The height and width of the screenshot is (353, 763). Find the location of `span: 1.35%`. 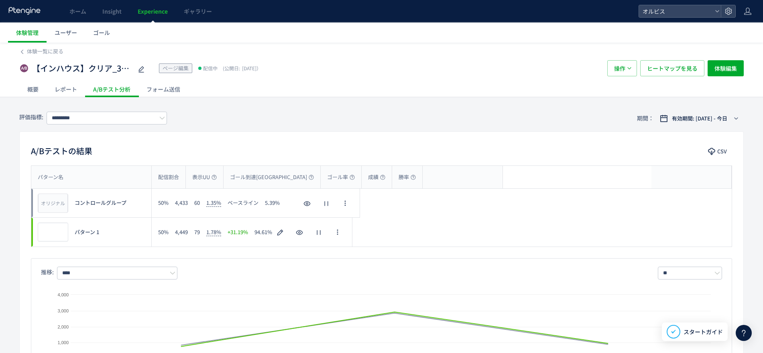

span: 1.35% is located at coordinates (214, 203).